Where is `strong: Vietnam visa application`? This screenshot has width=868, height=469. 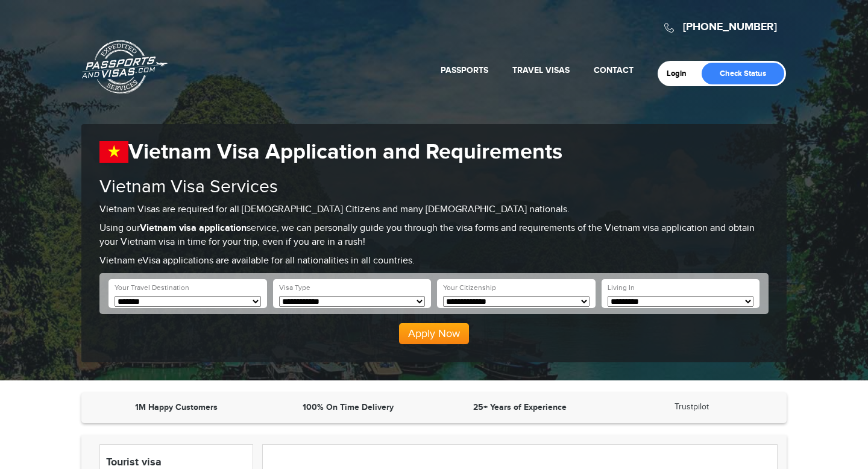
strong: Vietnam visa application is located at coordinates (193, 228).